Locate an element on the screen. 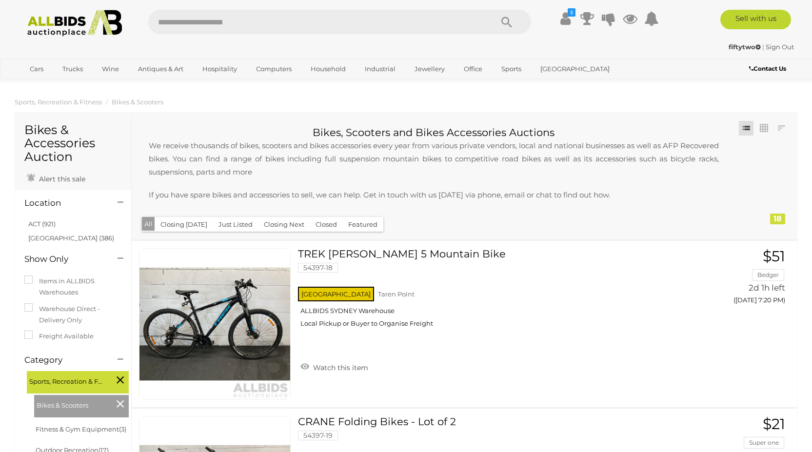  a: Alert this sale is located at coordinates (56, 178).